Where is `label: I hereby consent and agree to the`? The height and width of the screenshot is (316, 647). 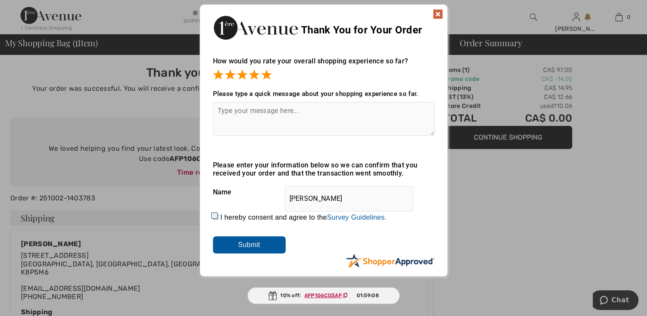
label: I hereby consent and agree to the is located at coordinates (303, 217).